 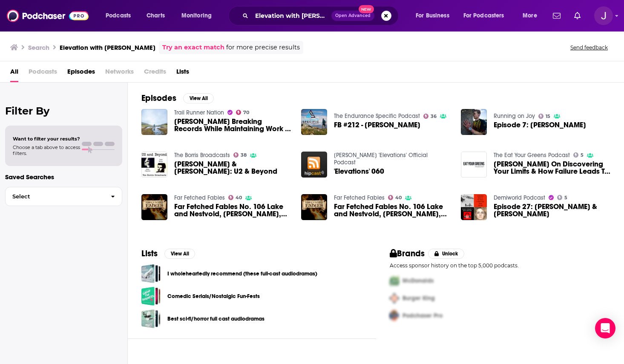 I want to click on span: More, so click(x=530, y=16).